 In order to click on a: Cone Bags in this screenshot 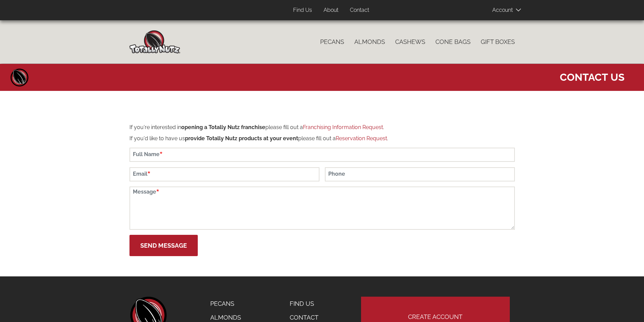, I will do `click(453, 42)`.